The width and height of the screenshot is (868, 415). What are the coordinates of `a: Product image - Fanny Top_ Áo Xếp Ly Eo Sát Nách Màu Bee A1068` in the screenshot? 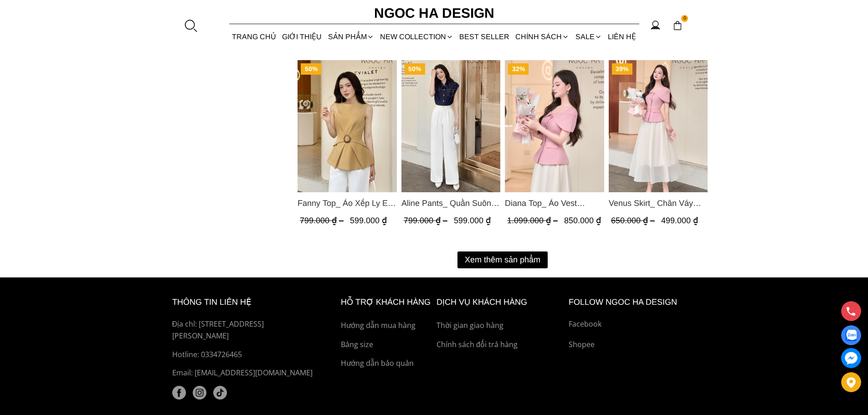 It's located at (347, 126).